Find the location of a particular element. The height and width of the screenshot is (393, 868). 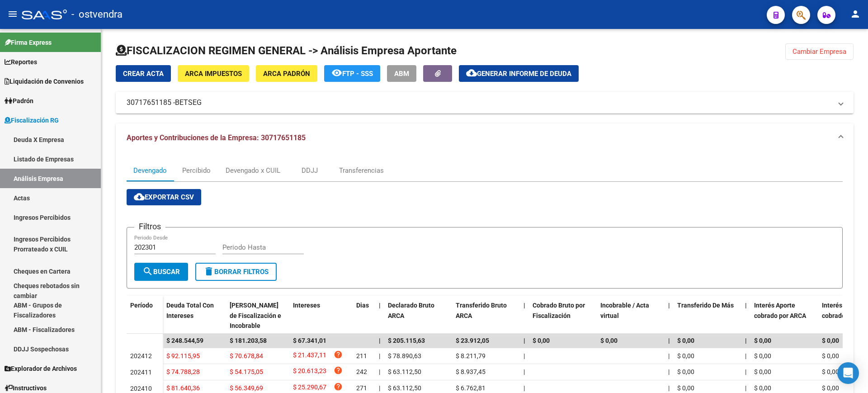

datatable-header-cell: Interés Aporte cobrado por ARCA is located at coordinates (784, 316).